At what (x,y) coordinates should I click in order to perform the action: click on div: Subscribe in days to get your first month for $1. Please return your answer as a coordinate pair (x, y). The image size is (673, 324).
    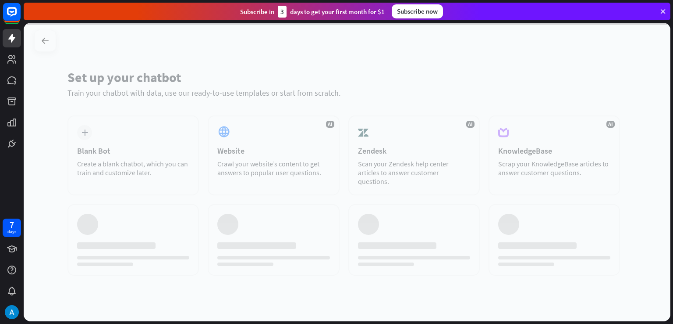
    Looking at the image, I should click on (313, 11).